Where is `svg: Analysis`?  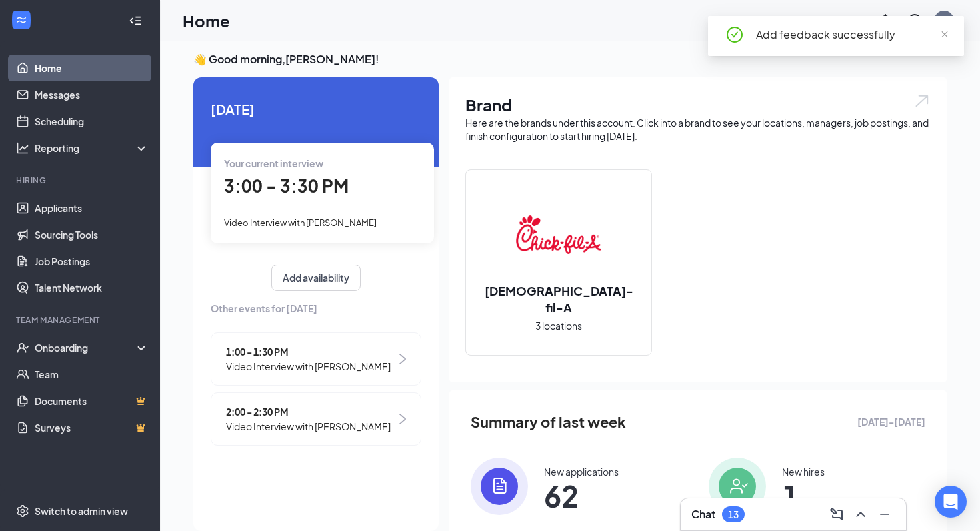
svg: Analysis is located at coordinates (23, 148).